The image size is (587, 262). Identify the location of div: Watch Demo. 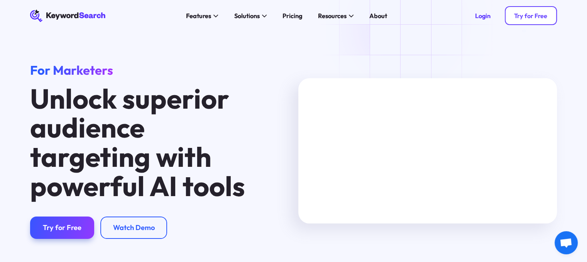
(134, 228).